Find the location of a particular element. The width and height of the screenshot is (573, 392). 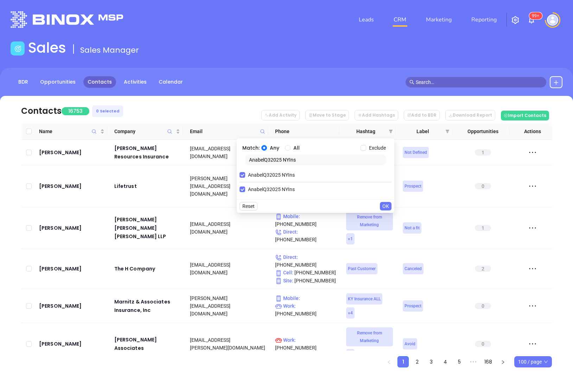

th: Company is located at coordinates (145, 131).